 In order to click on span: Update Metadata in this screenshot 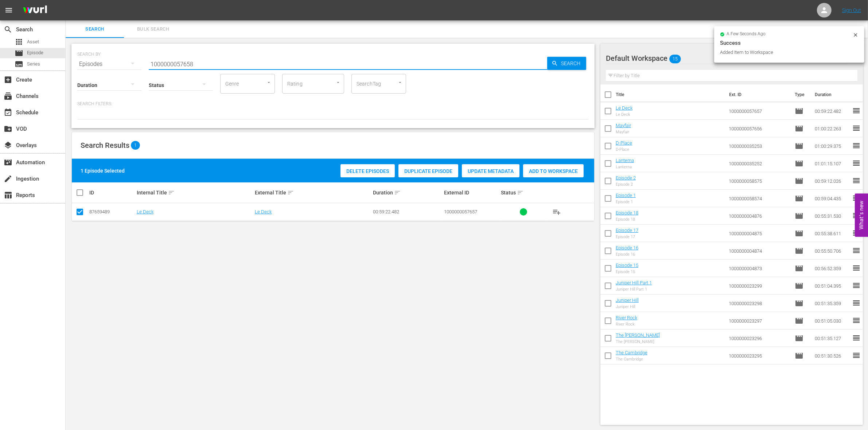, I will do `click(491, 171)`.